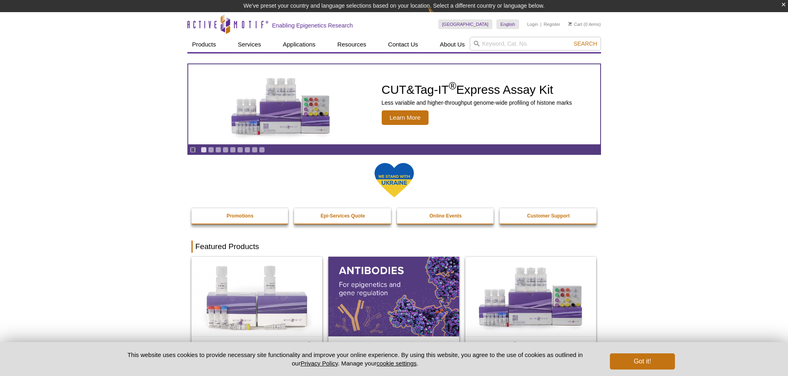 The image size is (788, 376). Describe the element at coordinates (642, 361) in the screenshot. I see `button: Got it!` at that location.